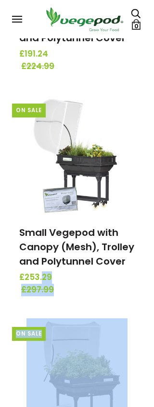 Image resolution: width=154 pixels, height=407 pixels. Describe the element at coordinates (77, 278) in the screenshot. I see `span: £253.29` at that location.